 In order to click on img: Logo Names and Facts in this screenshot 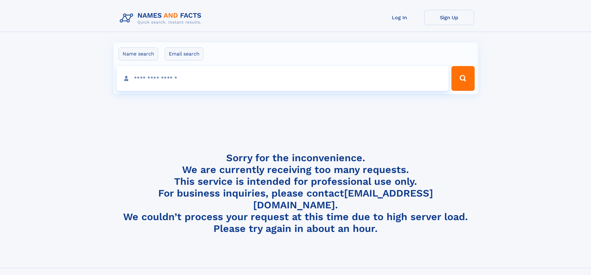, I will do `click(162, 18)`.